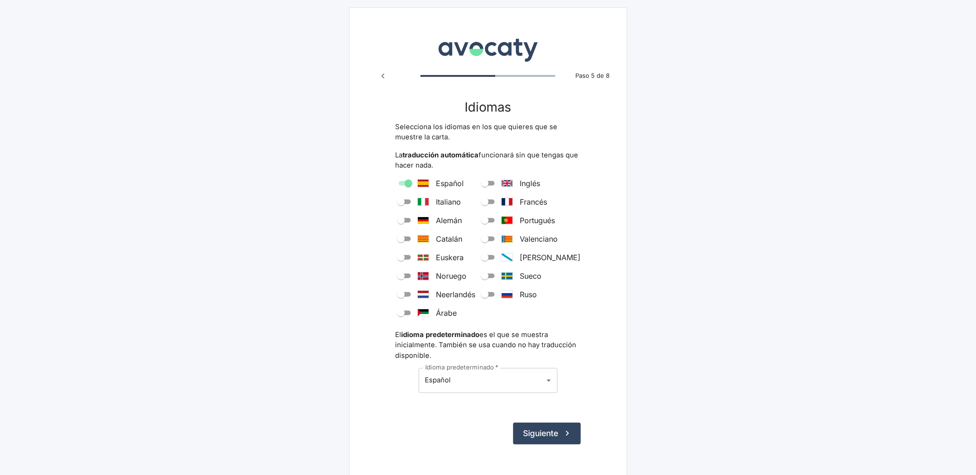 The image size is (976, 475). Describe the element at coordinates (488, 345) in the screenshot. I see `p: El es el que se muestra inicialmente. También se usa cuando no hay traducción disponible.` at that location.